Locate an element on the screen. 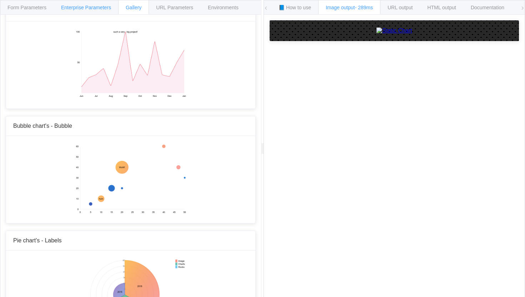 This screenshot has height=297, width=525. img: Static Chart is located at coordinates (395, 31).